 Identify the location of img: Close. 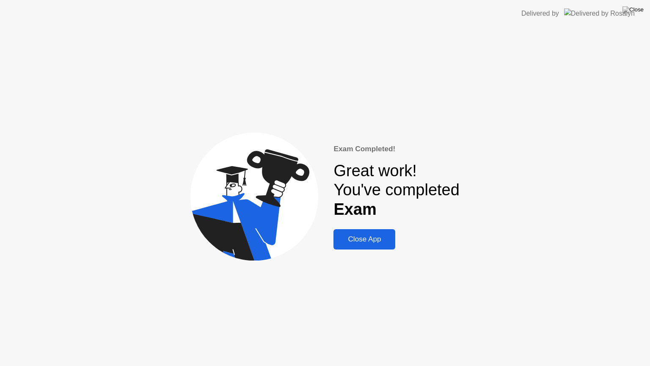
(634, 10).